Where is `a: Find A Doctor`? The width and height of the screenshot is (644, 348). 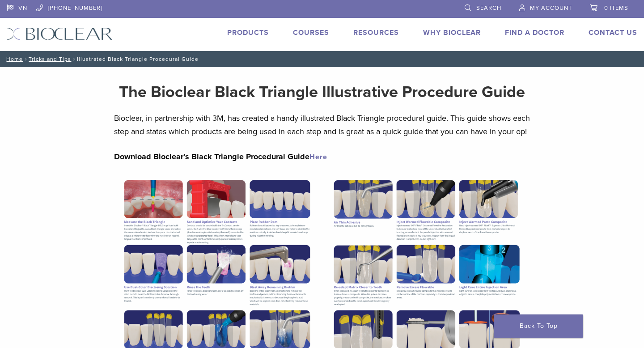 a: Find A Doctor is located at coordinates (535, 33).